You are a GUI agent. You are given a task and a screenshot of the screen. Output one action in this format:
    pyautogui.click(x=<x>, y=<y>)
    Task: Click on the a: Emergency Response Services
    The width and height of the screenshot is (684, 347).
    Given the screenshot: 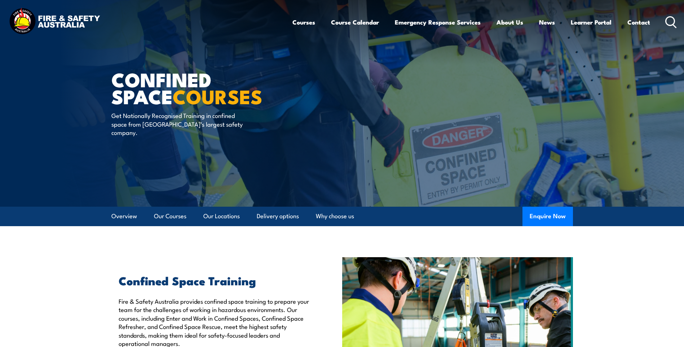 What is the action you would take?
    pyautogui.click(x=438, y=22)
    